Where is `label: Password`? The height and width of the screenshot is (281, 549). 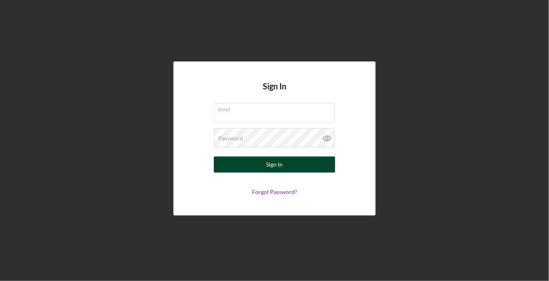
label: Password is located at coordinates (230, 138).